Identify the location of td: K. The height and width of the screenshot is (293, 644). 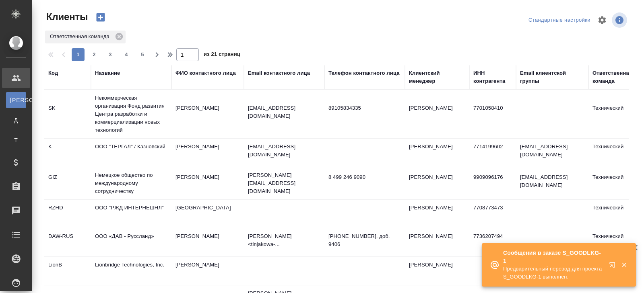
(67, 153).